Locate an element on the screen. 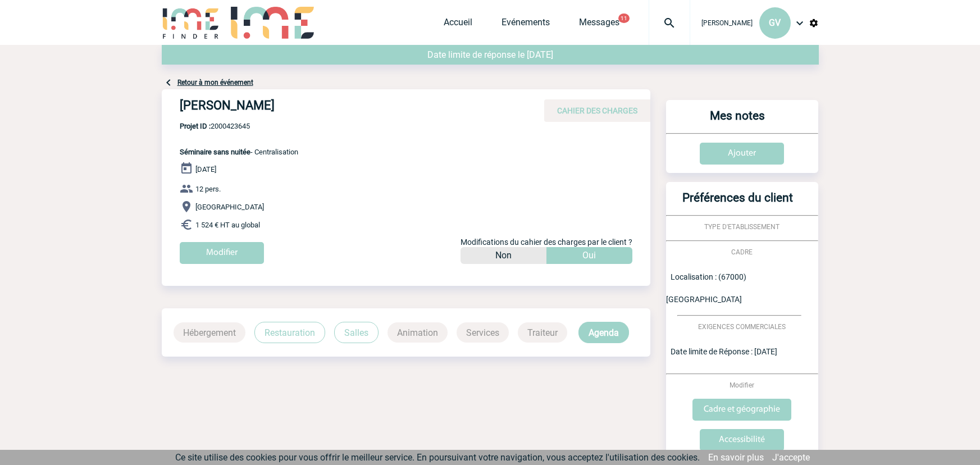 The image size is (980, 465). input: Cadre et géographie is located at coordinates (742, 410).